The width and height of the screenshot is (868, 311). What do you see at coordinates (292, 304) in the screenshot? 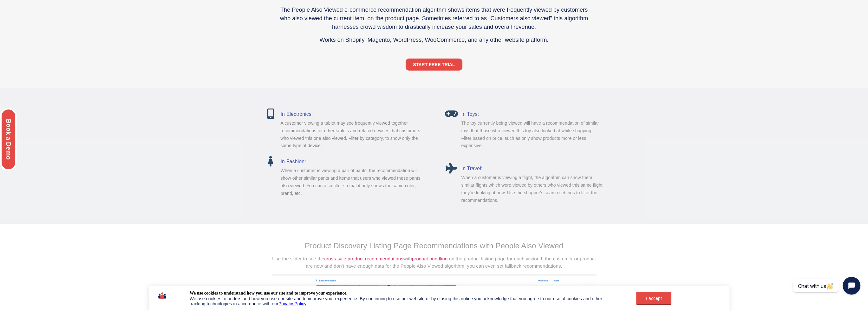
I see `a: Privacy Policy` at bounding box center [292, 304].